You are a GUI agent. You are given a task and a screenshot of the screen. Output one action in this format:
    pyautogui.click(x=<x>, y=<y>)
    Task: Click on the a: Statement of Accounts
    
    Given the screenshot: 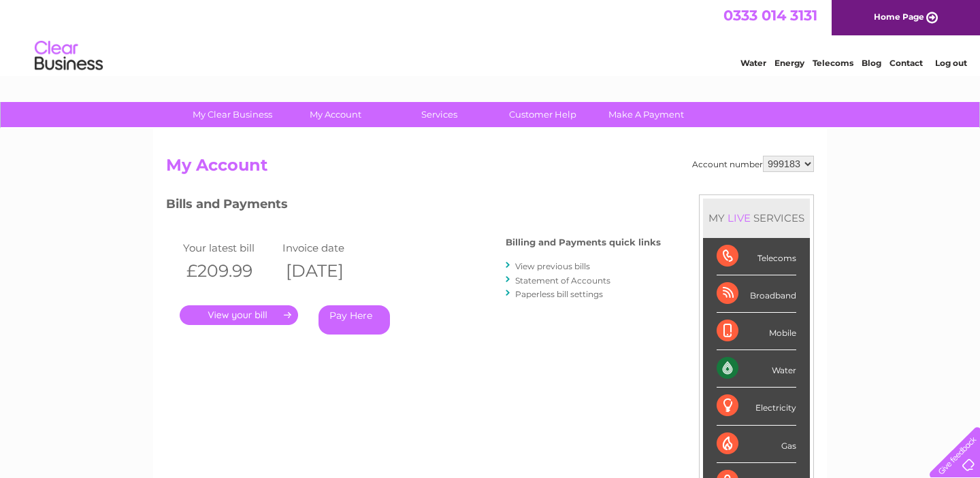 What is the action you would take?
    pyautogui.click(x=563, y=280)
    